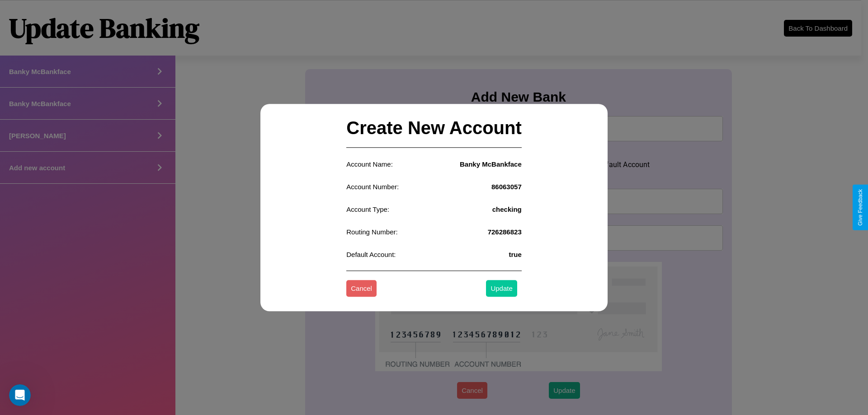 The image size is (868, 415). What do you see at coordinates (501, 289) in the screenshot?
I see `button: Update` at bounding box center [501, 289].